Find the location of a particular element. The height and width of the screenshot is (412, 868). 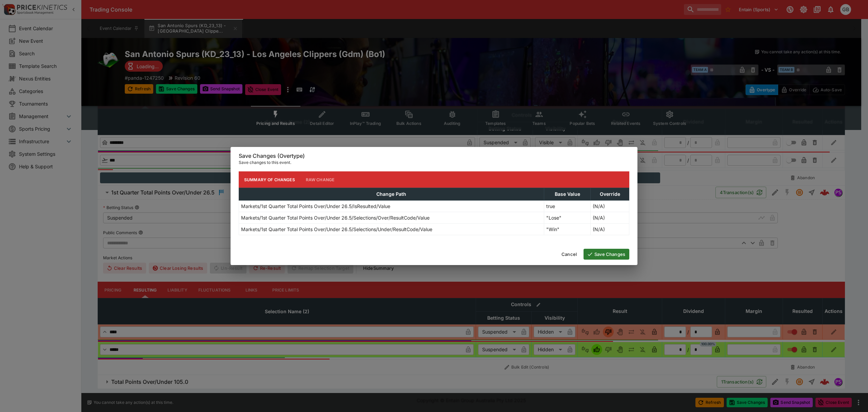

button: Raw Change is located at coordinates (320, 179).